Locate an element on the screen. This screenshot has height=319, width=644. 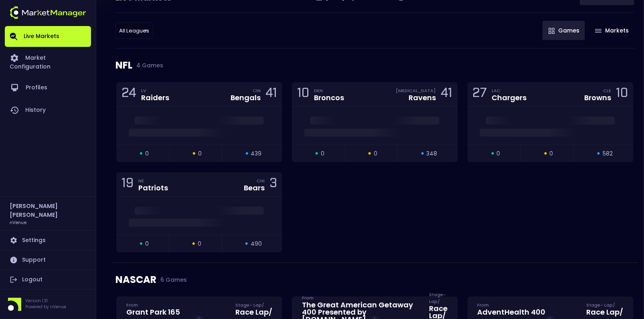
div: Bengals is located at coordinates (245, 98).